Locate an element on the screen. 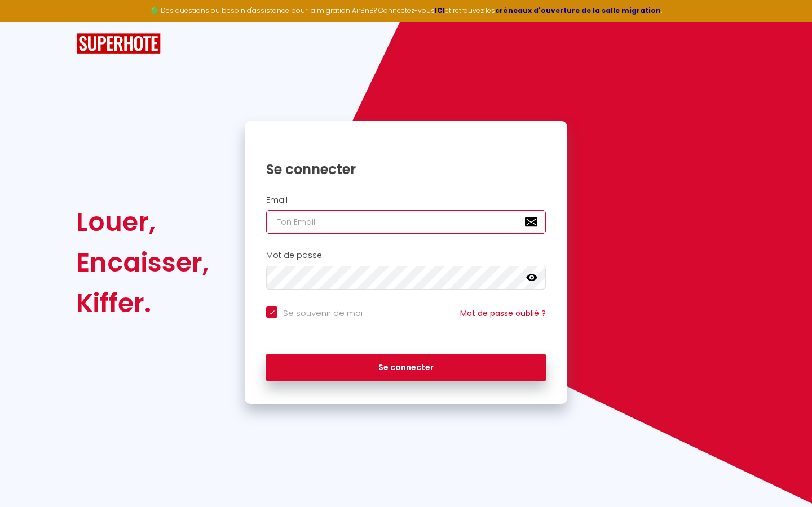 Image resolution: width=812 pixels, height=507 pixels. button: Ouvrir le widget de chat LiveChat is located at coordinates (26, 21).